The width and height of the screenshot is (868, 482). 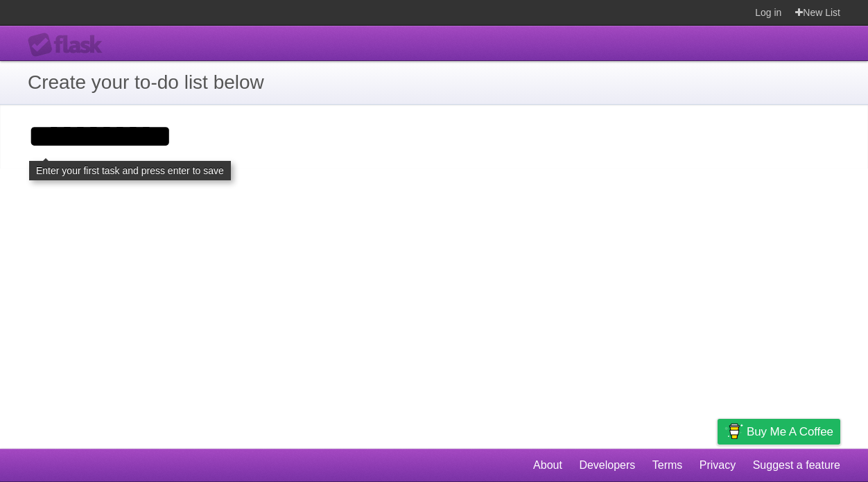 I want to click on a: Suggest a feature, so click(x=797, y=466).